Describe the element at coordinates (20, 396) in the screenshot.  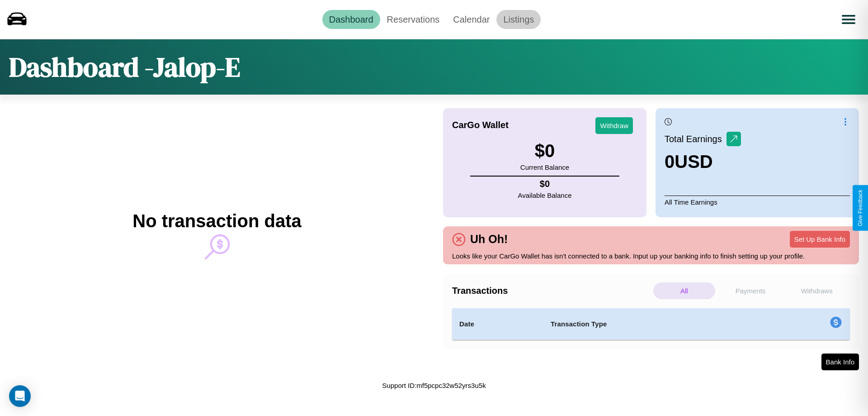
I see `div: Open Intercom Messenger` at that location.